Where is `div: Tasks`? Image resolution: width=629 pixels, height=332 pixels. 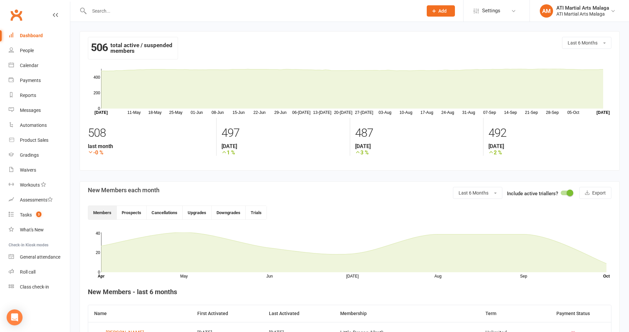
div: Tasks is located at coordinates (26, 215).